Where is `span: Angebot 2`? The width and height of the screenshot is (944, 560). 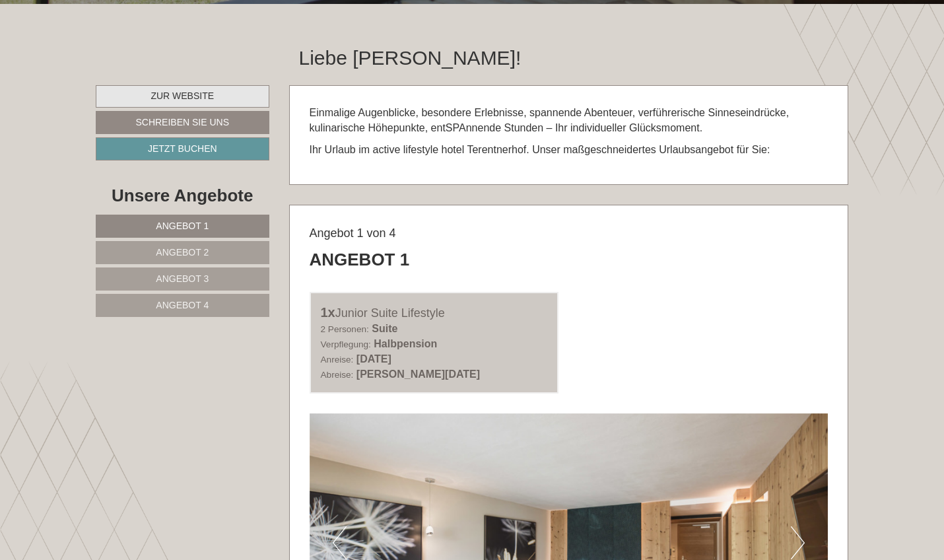 span: Angebot 2 is located at coordinates (182, 252).